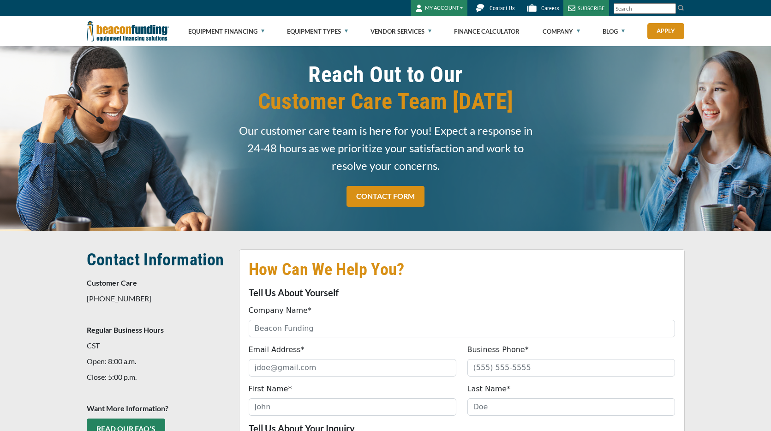 This screenshot has height=431, width=771. What do you see at coordinates (502, 8) in the screenshot?
I see `span: Contact Us` at bounding box center [502, 8].